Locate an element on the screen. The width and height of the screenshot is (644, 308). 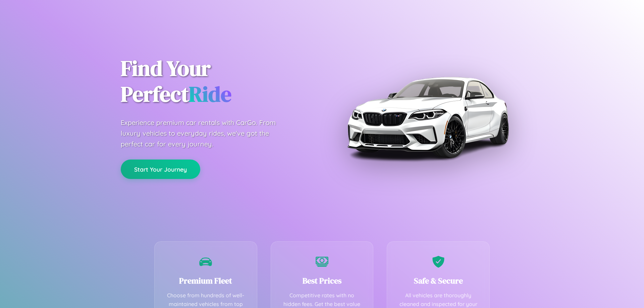
h3: Premium Fleet is located at coordinates (206, 280).